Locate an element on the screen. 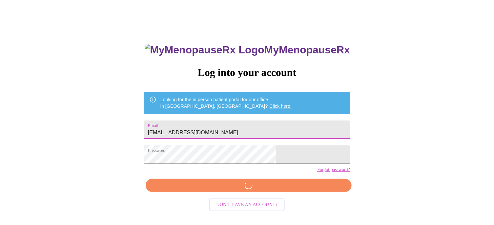 The image size is (494, 225). h3: MyMenopauseRx is located at coordinates (247, 50).